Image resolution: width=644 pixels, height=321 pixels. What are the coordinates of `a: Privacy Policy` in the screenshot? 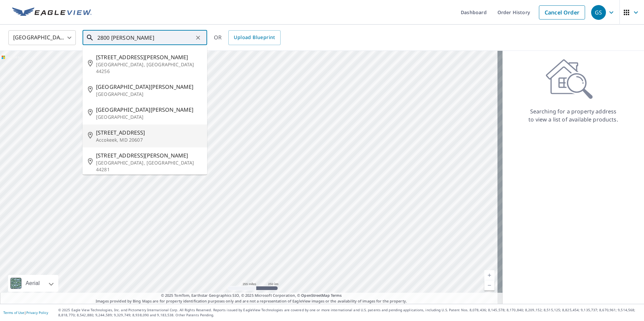 It's located at (37, 313).